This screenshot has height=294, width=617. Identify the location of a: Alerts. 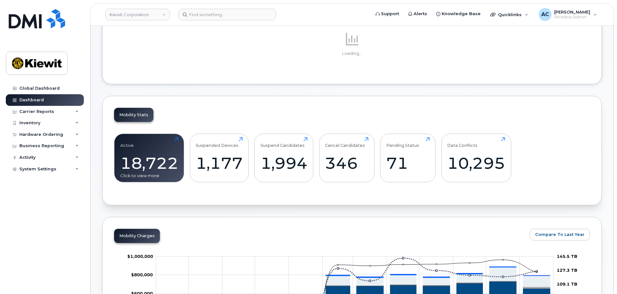
(417, 14).